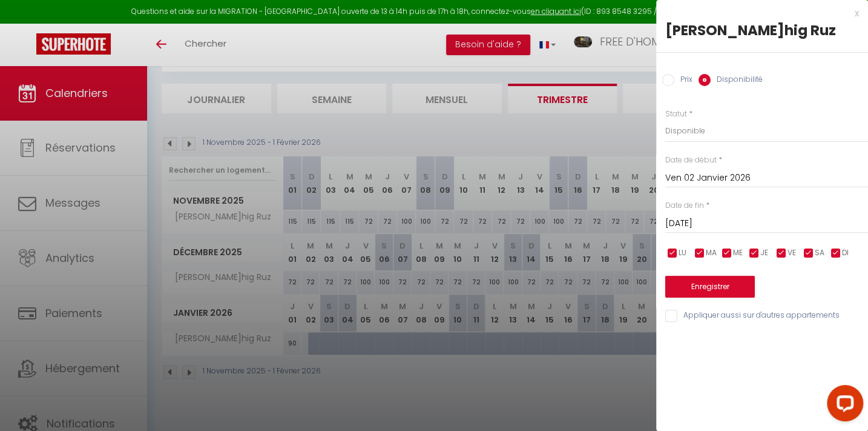 This screenshot has height=431, width=868. Describe the element at coordinates (845, 253) in the screenshot. I see `span: DI` at that location.